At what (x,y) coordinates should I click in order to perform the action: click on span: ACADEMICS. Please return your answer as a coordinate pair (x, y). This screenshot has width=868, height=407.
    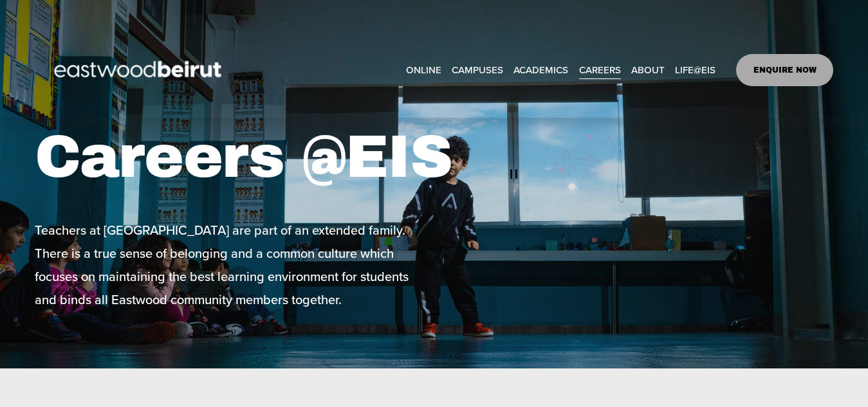
    Looking at the image, I should click on (540, 69).